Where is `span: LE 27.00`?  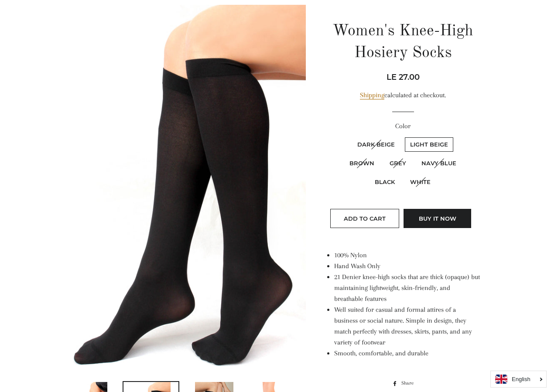
span: LE 27.00 is located at coordinates (403, 78).